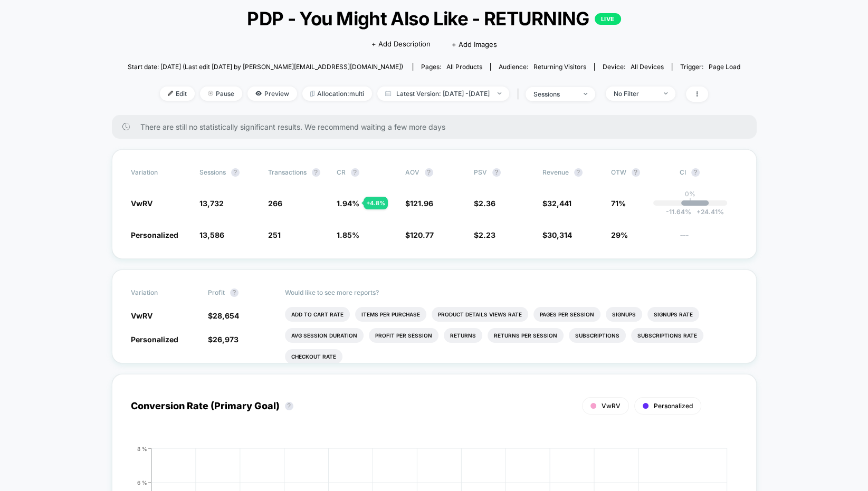 The height and width of the screenshot is (491, 868). What do you see at coordinates (667, 336) in the screenshot?
I see `li: Subscriptions Rate` at bounding box center [667, 336].